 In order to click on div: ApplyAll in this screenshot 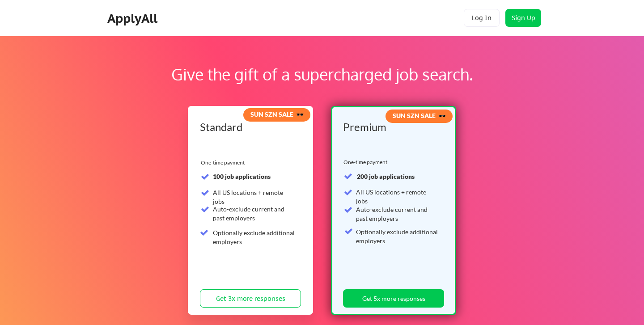, I will do `click(134, 18)`.